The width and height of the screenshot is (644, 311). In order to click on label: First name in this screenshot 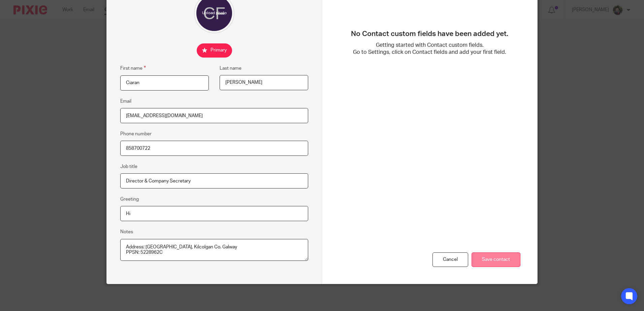, I will do `click(133, 68)`.